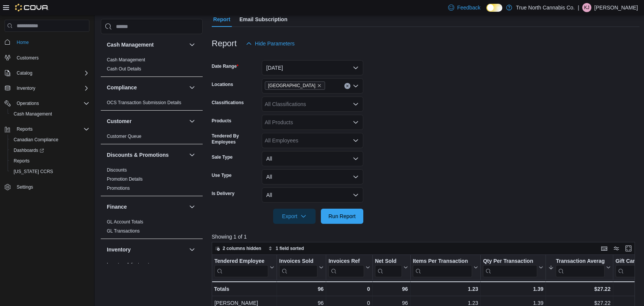  What do you see at coordinates (50, 172) in the screenshot?
I see `span: Washington CCRS` at bounding box center [50, 172].